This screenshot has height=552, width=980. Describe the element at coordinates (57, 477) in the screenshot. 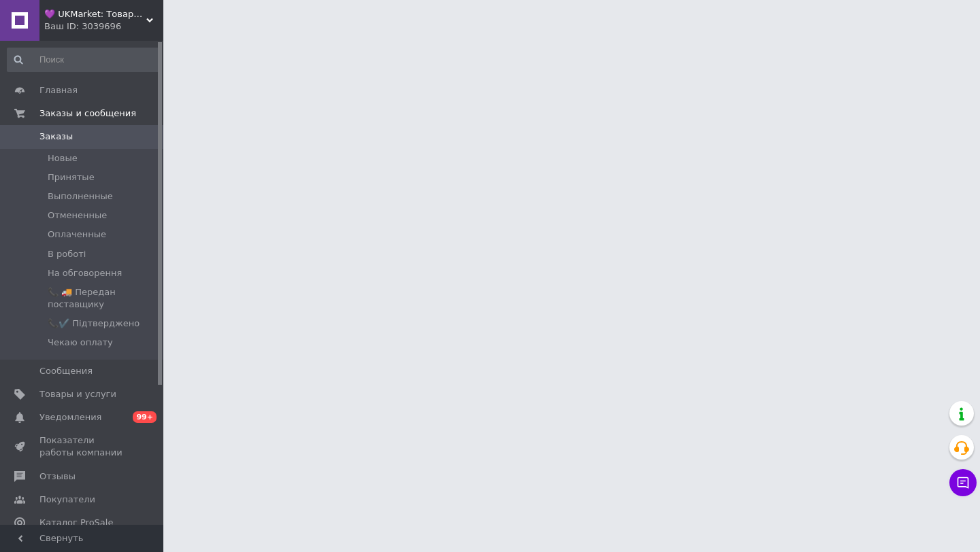

I see `span: Отзывы` at that location.